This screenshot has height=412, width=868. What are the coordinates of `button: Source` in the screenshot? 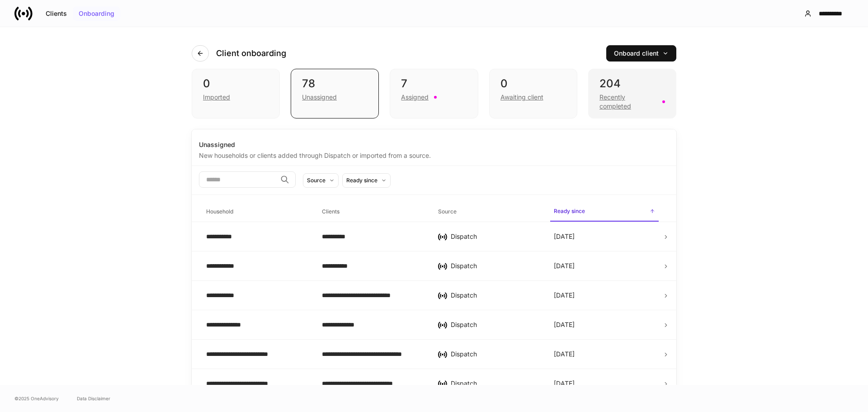 It's located at (321, 180).